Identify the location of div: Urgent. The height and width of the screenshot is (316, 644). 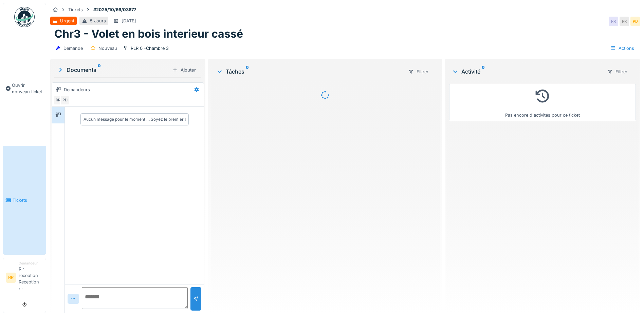
(67, 20).